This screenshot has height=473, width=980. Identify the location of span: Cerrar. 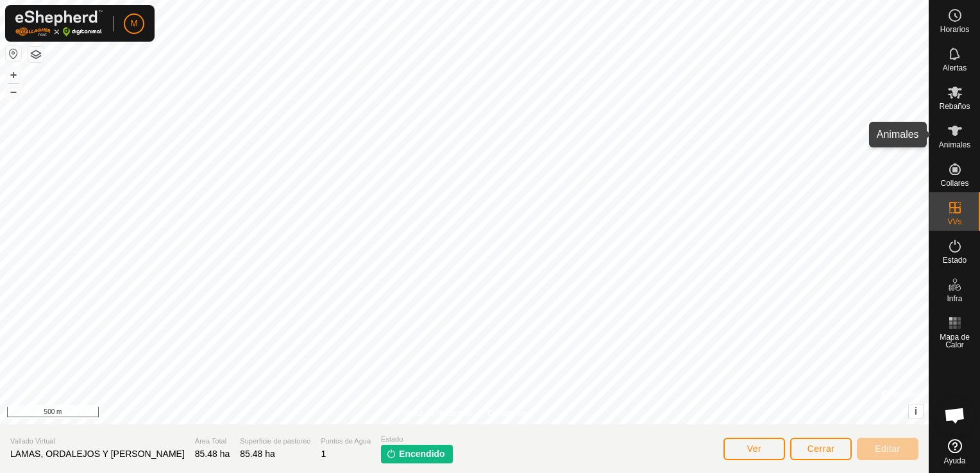
(821, 448).